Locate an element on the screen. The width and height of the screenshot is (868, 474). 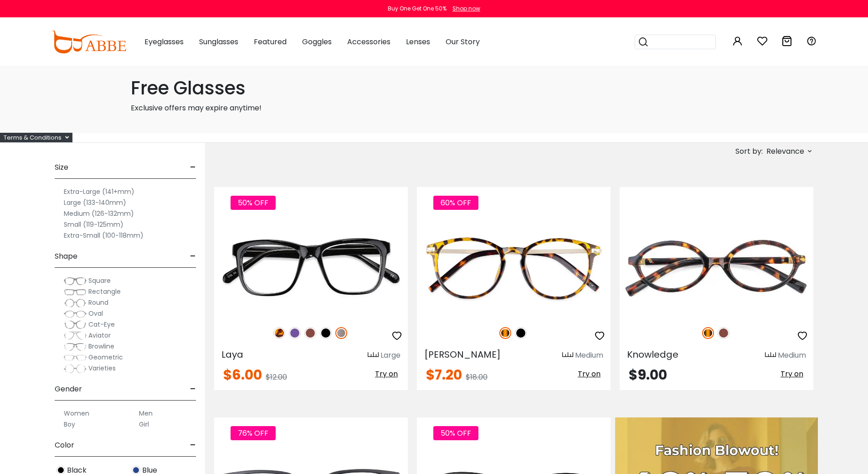
img: Rectangle.png is located at coordinates (75, 292).